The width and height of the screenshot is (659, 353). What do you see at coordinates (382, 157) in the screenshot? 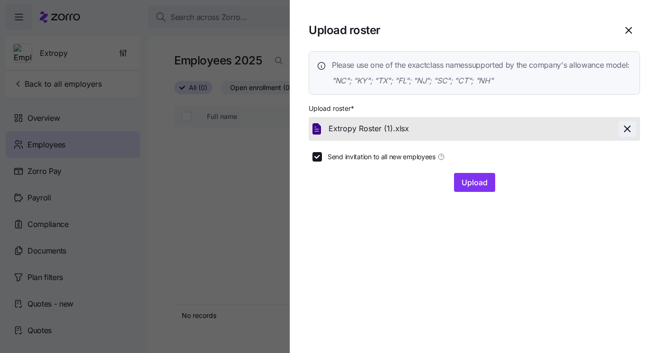
I see `span: Send invitation to all new employees` at bounding box center [382, 157].